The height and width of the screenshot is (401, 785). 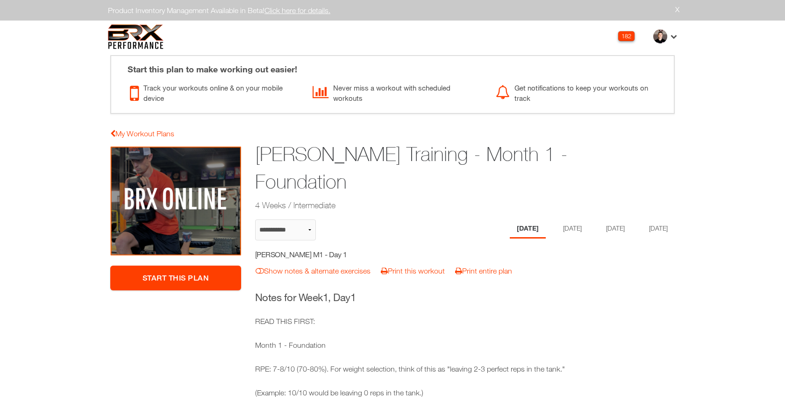 I want to click on img: 6f7da32581c89ca25d665dc3aae533e4f14fe3ef_original.svg, so click(x=135, y=36).